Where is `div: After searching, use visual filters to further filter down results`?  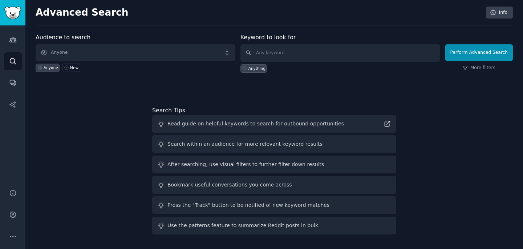 div: After searching, use visual filters to further filter down results is located at coordinates (245, 164).